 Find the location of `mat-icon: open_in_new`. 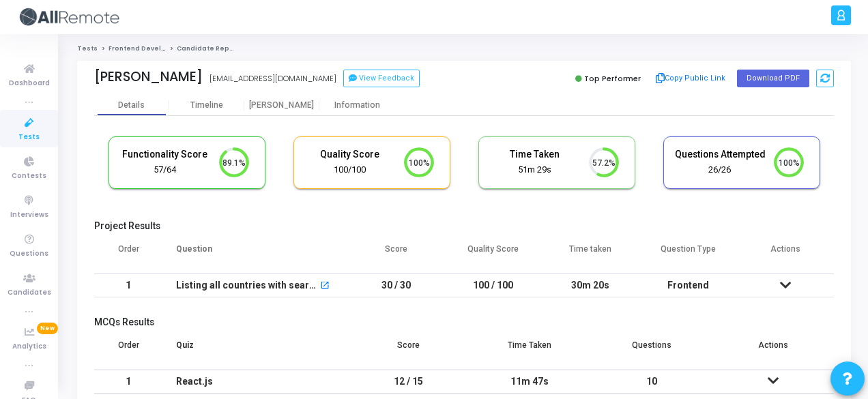

mat-icon: open_in_new is located at coordinates (325, 286).